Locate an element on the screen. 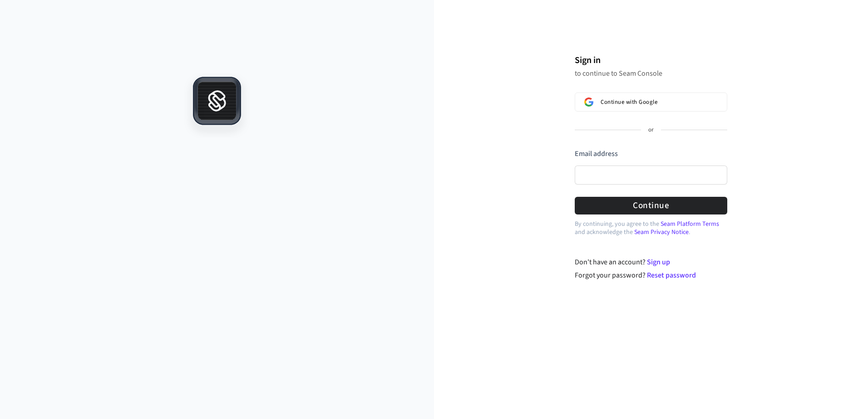  p: or is located at coordinates (651, 130).